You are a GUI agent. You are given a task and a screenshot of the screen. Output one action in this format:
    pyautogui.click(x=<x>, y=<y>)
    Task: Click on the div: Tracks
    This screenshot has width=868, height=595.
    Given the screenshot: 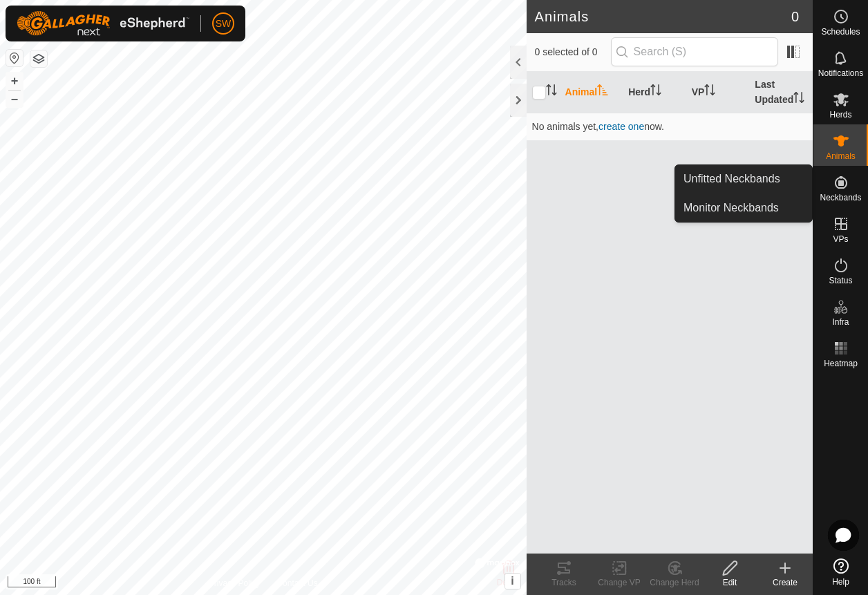 What is the action you would take?
    pyautogui.click(x=564, y=583)
    